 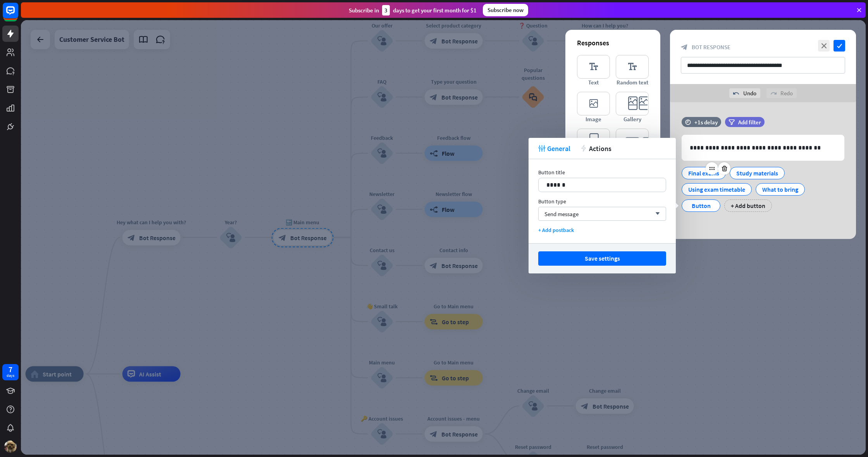 What do you see at coordinates (701, 206) in the screenshot?
I see `div: Button` at bounding box center [701, 206].